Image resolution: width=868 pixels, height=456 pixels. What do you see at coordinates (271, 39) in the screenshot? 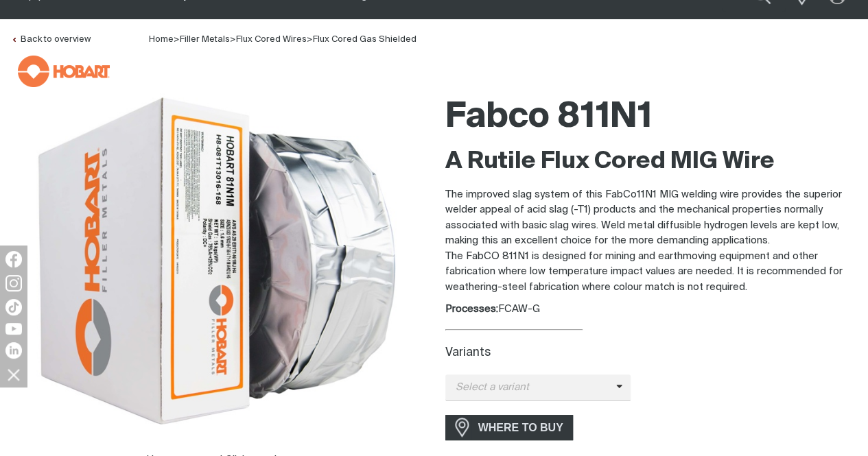
I see `a: Flux Cored Wires` at bounding box center [271, 39].